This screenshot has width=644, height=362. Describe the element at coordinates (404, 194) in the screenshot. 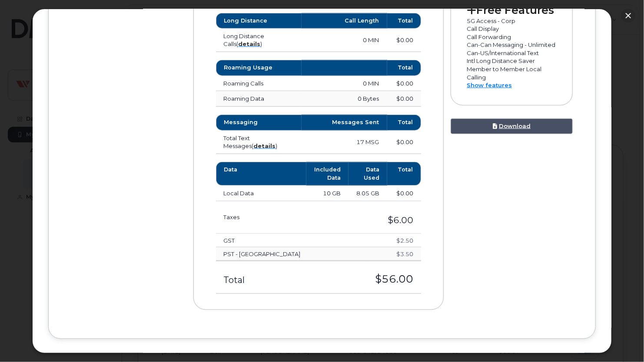

I see `td: $0.00` at that location.